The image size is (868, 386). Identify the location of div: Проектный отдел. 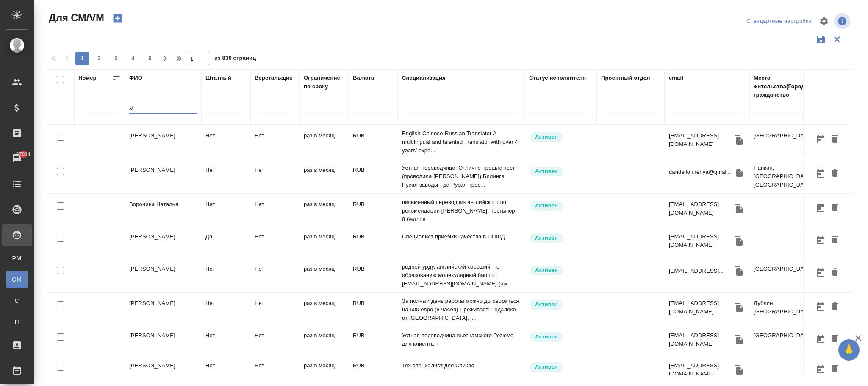
(626, 78).